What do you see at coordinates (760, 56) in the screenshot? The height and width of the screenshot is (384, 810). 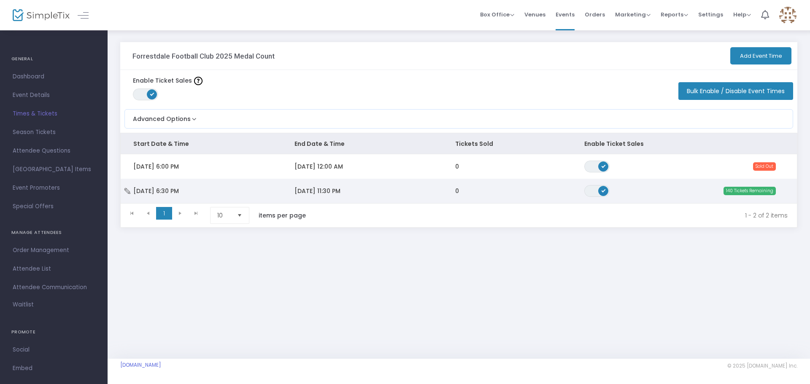 I see `button: Add Event Time` at bounding box center [760, 56].